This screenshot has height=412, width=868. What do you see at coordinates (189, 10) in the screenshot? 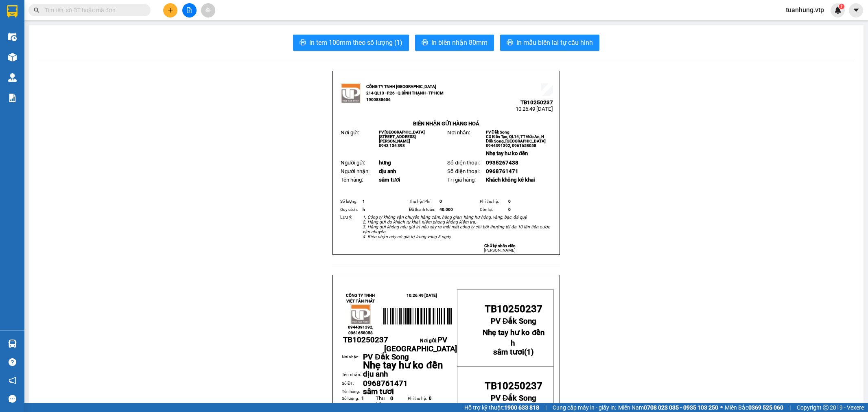
I see `button: file-add` at bounding box center [189, 10].